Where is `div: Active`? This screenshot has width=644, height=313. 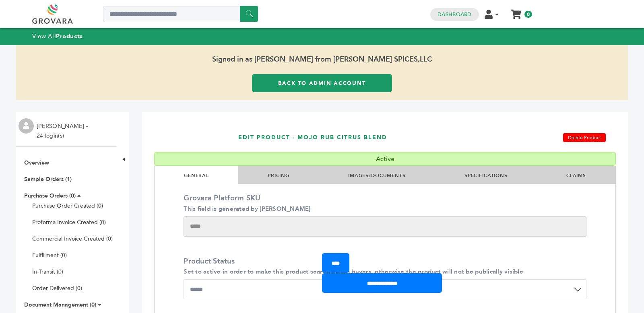
div: Active is located at coordinates (385, 159).